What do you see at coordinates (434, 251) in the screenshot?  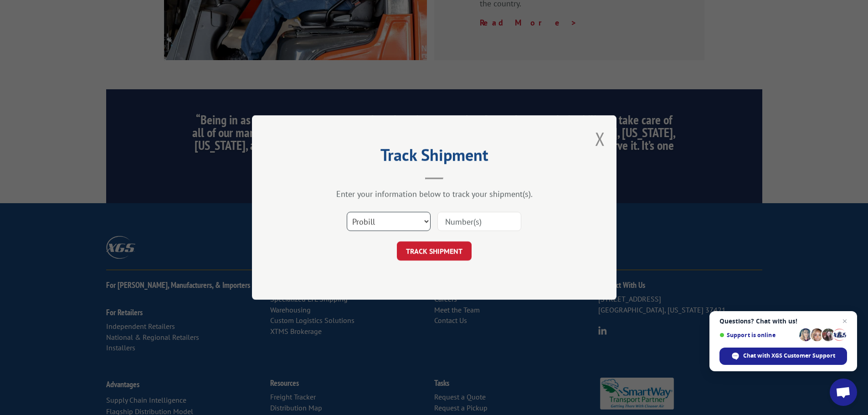 I see `button: TRACK SHIPMENT` at bounding box center [434, 251].